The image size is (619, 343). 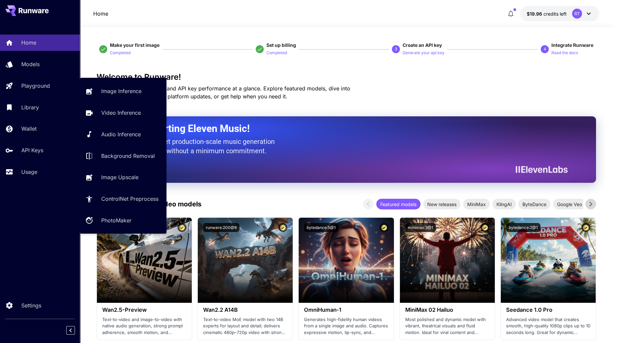 What do you see at coordinates (223, 93) in the screenshot?
I see `span: Check out your usage stats and API key performance at a glance. Explore featured models, dive int...` at bounding box center [223, 93].